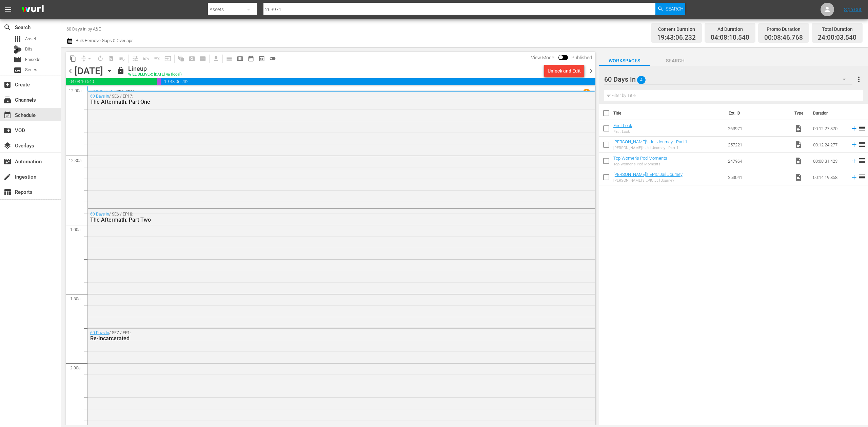  What do you see at coordinates (564, 71) in the screenshot?
I see `div: Unlock and Edit` at bounding box center [564, 71].